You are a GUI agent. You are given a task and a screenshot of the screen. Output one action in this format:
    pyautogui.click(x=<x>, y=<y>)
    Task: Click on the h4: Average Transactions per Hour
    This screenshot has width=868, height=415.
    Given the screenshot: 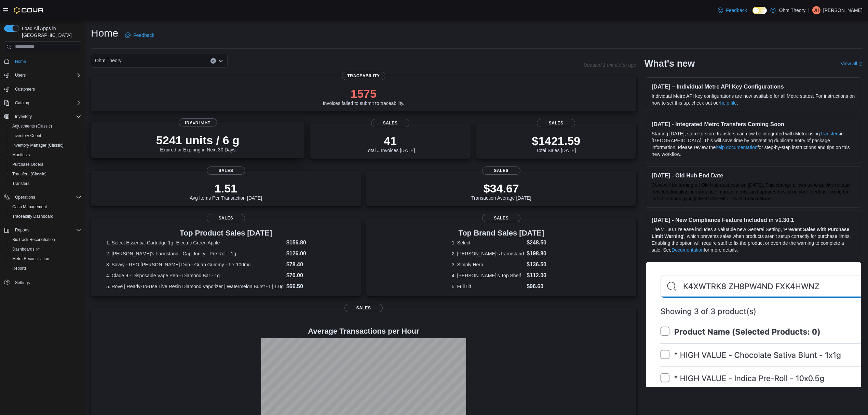 What is the action you would take?
    pyautogui.click(x=364, y=331)
    